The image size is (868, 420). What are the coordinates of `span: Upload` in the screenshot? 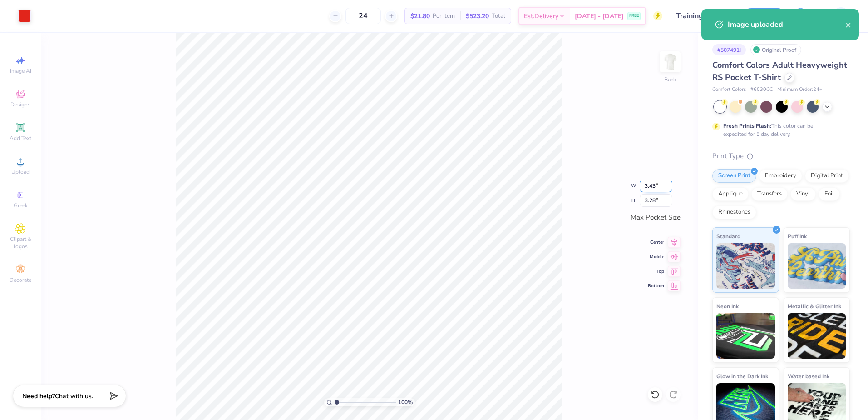 It's located at (21, 172).